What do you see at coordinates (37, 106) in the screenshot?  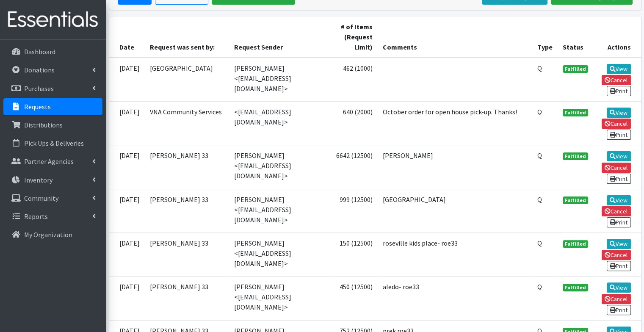 I see `p: Requests` at bounding box center [37, 106].